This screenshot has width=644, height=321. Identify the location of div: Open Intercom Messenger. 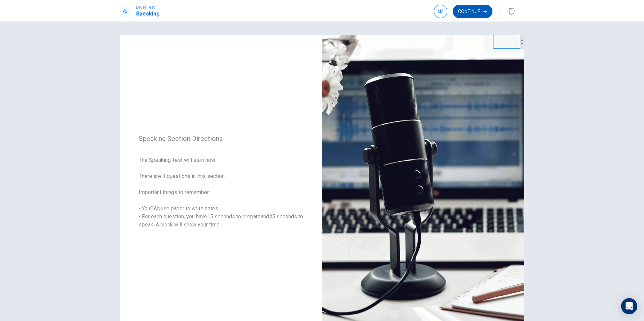
(630, 307).